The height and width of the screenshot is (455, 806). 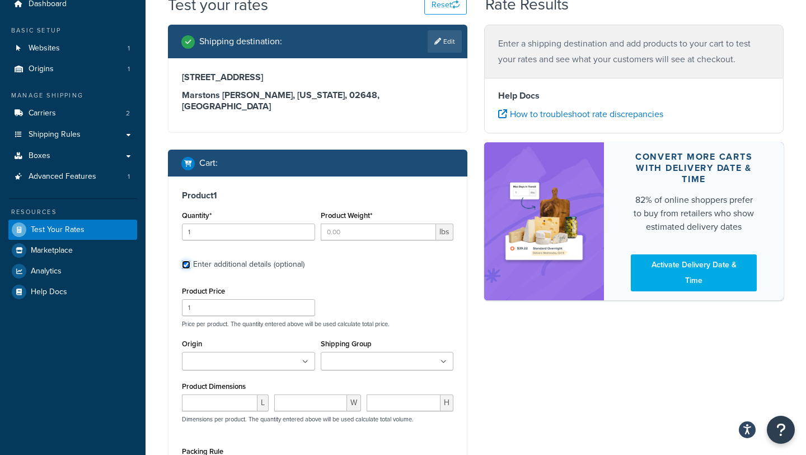 What do you see at coordinates (781, 429) in the screenshot?
I see `button: Open Resource Center` at bounding box center [781, 429].